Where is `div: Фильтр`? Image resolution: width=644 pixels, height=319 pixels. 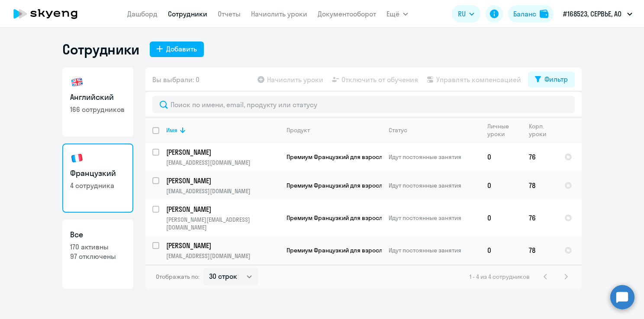
div: Фильтр is located at coordinates (556, 79).